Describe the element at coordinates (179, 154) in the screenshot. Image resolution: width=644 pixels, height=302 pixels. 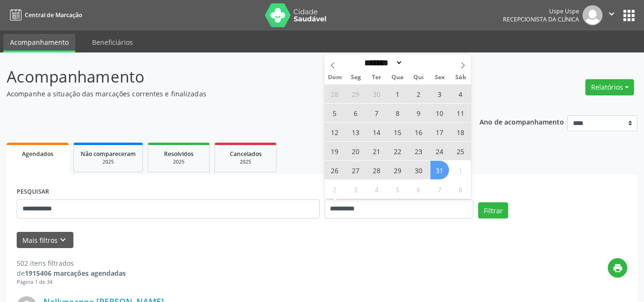
I see `span: Resolvidos` at that location.